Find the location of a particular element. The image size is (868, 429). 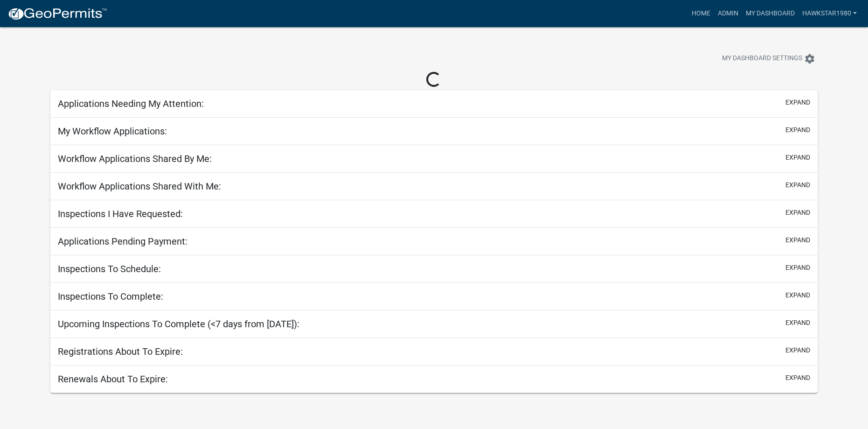

a: Hawkstar1980 is located at coordinates (829, 13).